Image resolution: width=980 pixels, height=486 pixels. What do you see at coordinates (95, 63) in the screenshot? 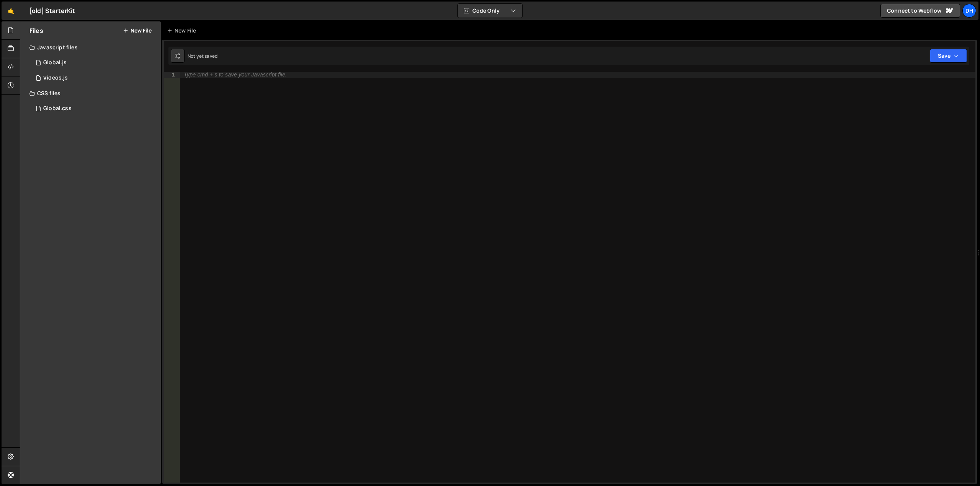
I see `div: 13918/35384.js` at bounding box center [95, 63].